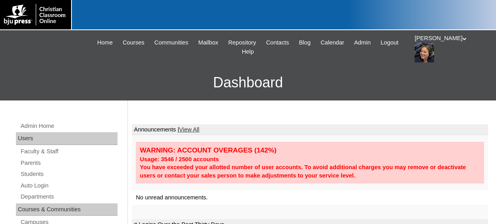  Describe the element at coordinates (363, 43) in the screenshot. I see `span: Admin` at that location.